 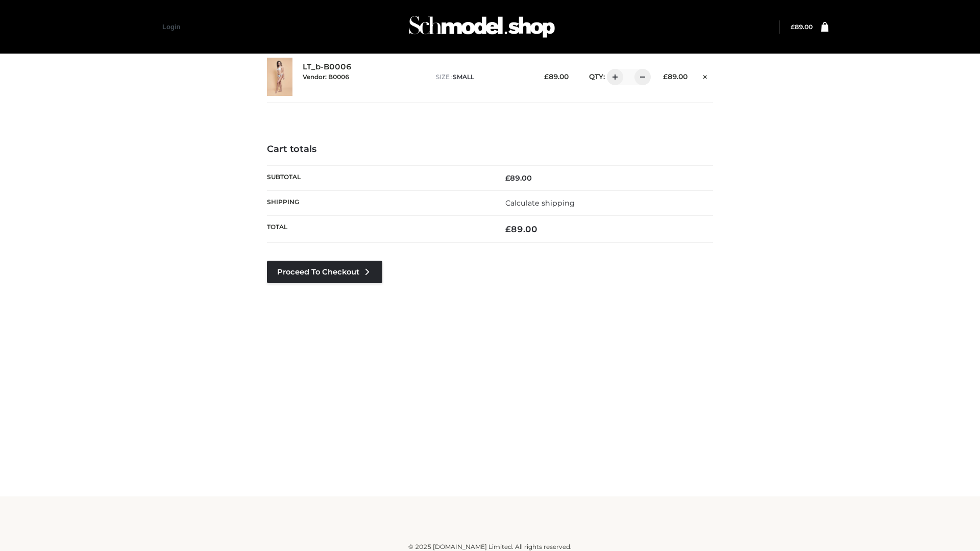 I want to click on div: QTY:, so click(x=613, y=77).